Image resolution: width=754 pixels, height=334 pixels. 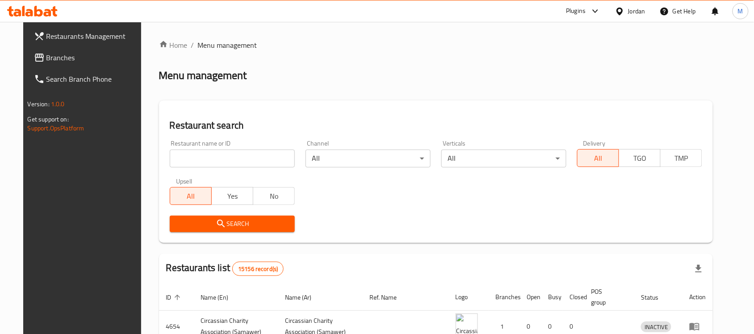 What do you see at coordinates (232, 196) in the screenshot?
I see `button: Yes` at bounding box center [232, 196].